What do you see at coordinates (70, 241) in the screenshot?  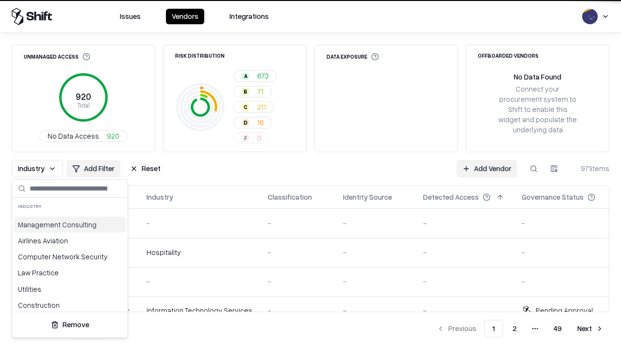 I see `div: Airlines Aviation` at bounding box center [70, 241].